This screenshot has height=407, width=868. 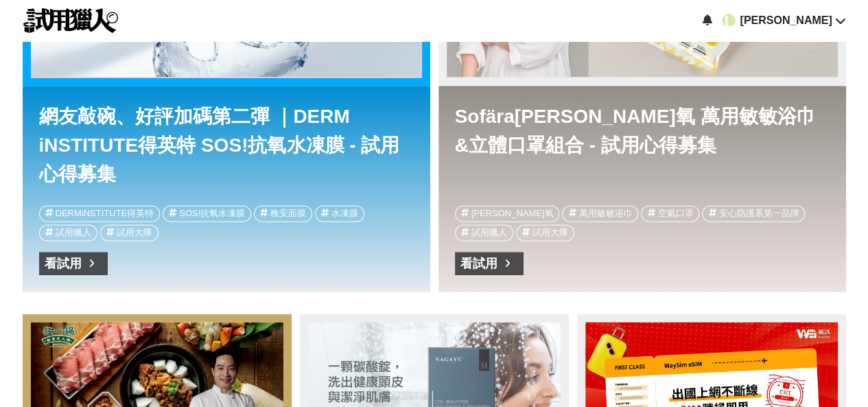 What do you see at coordinates (340, 214) in the screenshot?
I see `a: 水凍膜` at bounding box center [340, 214].